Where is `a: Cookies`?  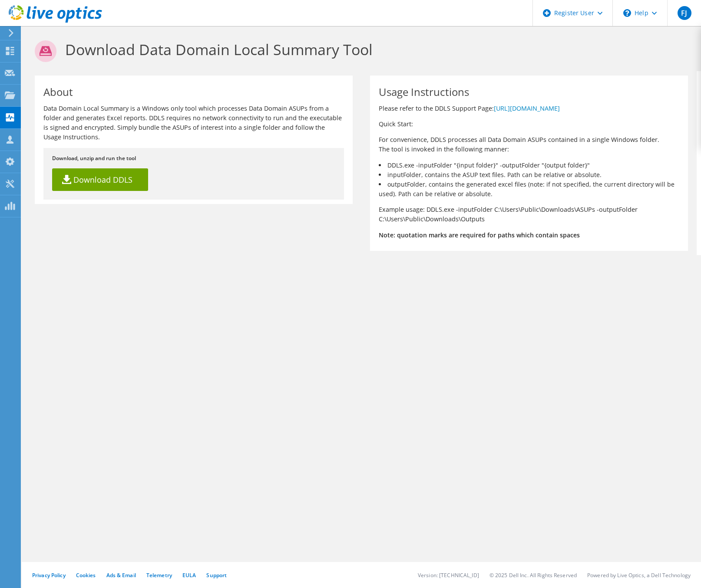 a: Cookies is located at coordinates (86, 575).